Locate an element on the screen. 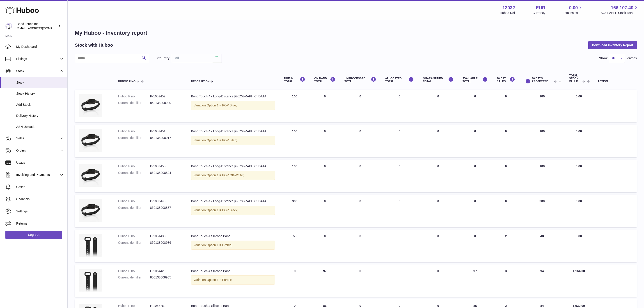 This screenshot has height=308, width=644. span: Option 1 = Orchid; is located at coordinates (220, 245).